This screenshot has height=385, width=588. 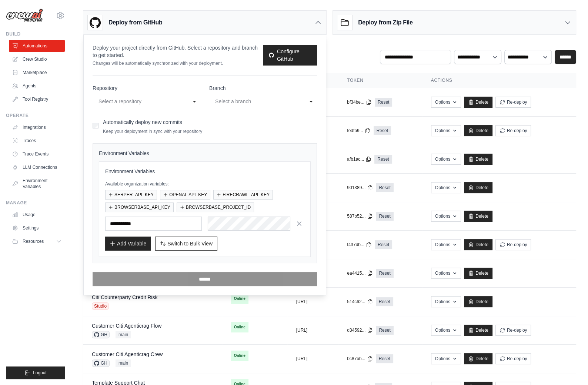 I want to click on h2: Automations Live, so click(x=165, y=46).